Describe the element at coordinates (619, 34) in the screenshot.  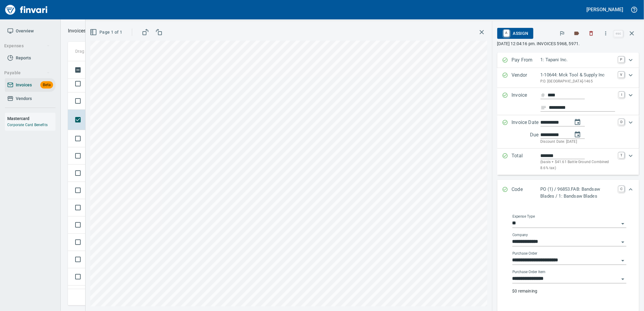
I see `a: esc` at that location.